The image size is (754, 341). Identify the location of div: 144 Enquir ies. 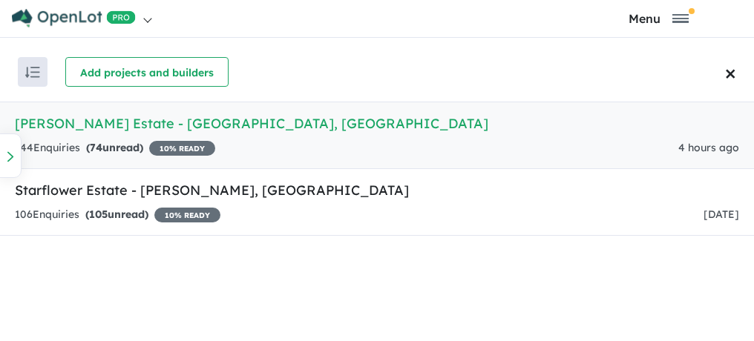
(115, 148).